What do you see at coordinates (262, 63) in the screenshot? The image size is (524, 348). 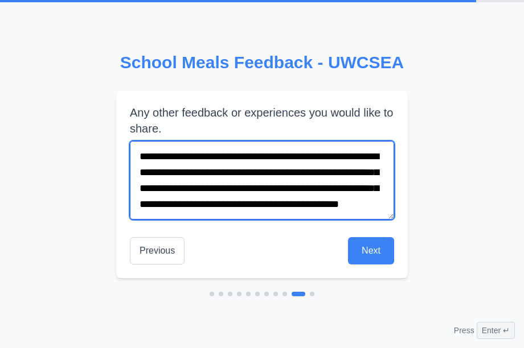 I see `h2: School Meals Feedback - UWCSEA` at bounding box center [262, 63].